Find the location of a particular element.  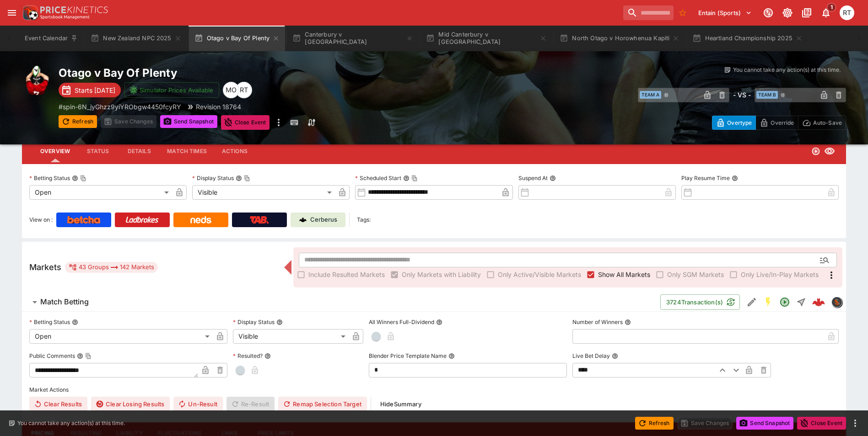

img: logo-cerberus--red.svg is located at coordinates (819, 302).